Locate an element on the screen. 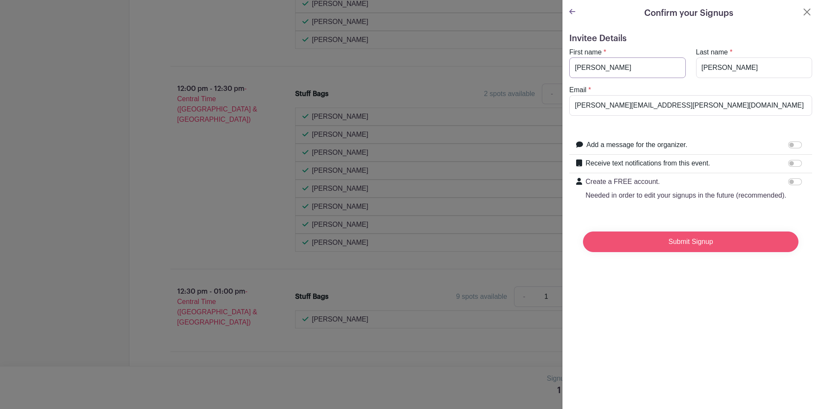  p: Create a FREE account. is located at coordinates (686, 182).